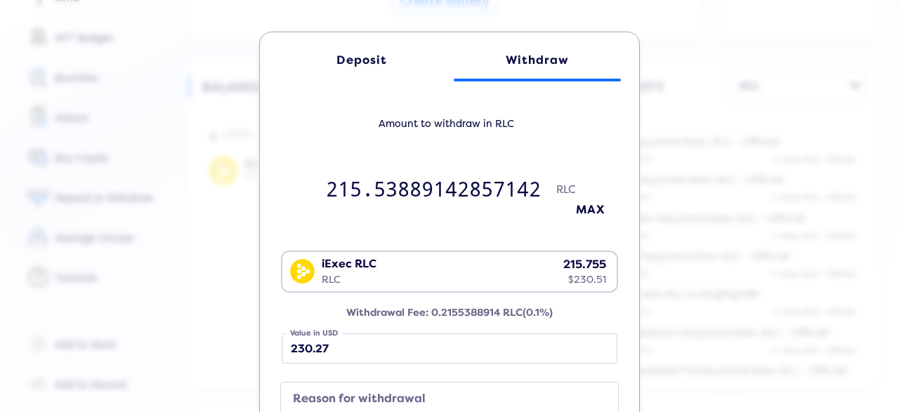 The image size is (899, 412). Describe the element at coordinates (434, 189) in the screenshot. I see `input: 0` at that location.